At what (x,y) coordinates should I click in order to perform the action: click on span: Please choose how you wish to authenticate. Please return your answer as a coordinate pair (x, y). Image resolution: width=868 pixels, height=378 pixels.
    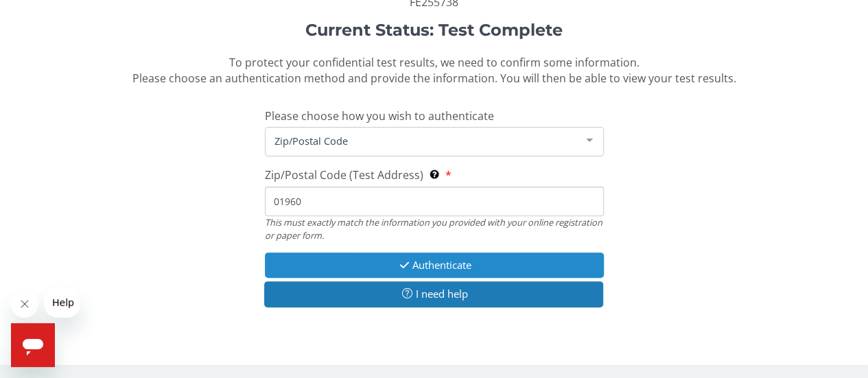
    Looking at the image, I should click on (380, 116).